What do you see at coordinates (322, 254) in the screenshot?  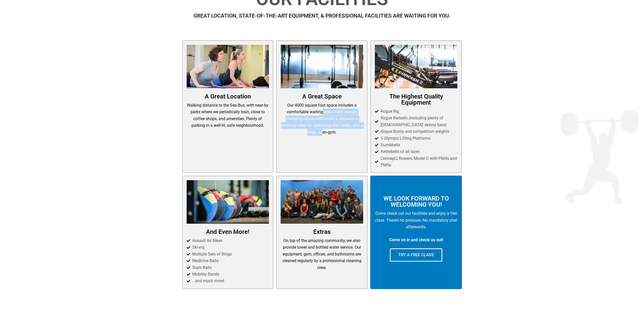 I see `p: On top of the amazing community, we also provide towel and bottled water service. Our equipment, ...` at bounding box center [322, 254].